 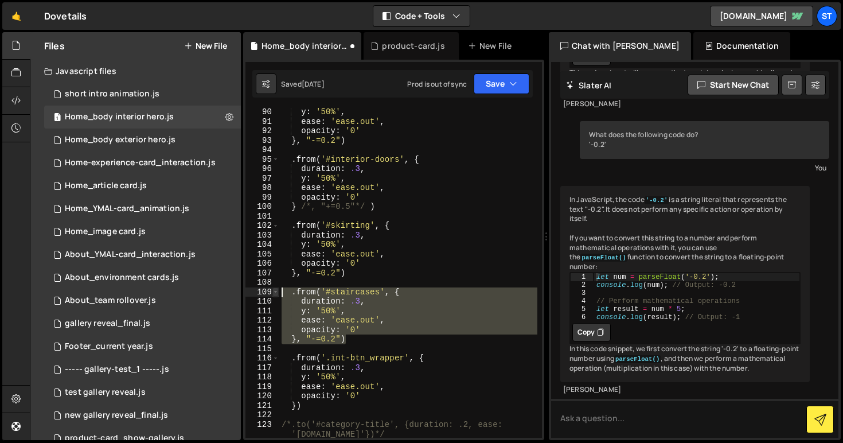 What do you see at coordinates (142, 140) in the screenshot?
I see `div: 15113/41050.js` at bounding box center [142, 140].